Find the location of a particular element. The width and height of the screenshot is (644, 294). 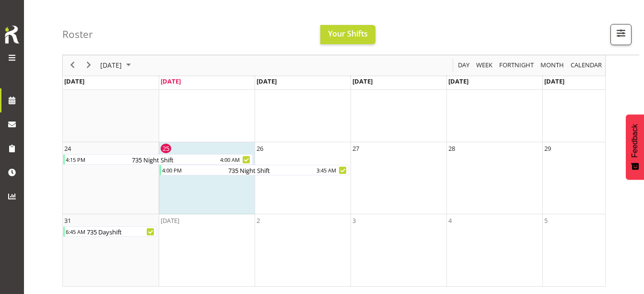

td: Monday, September 1, 2025 is located at coordinates (207, 250).